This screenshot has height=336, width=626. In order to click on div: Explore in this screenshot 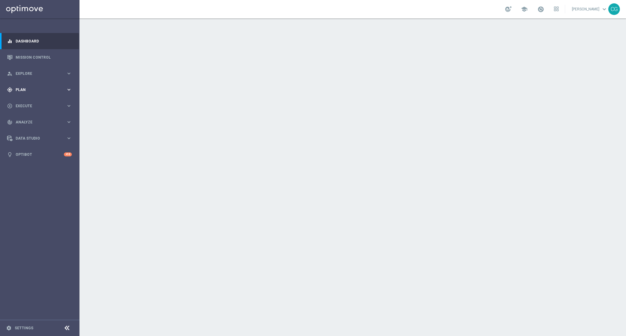, I will do `click(36, 74)`.